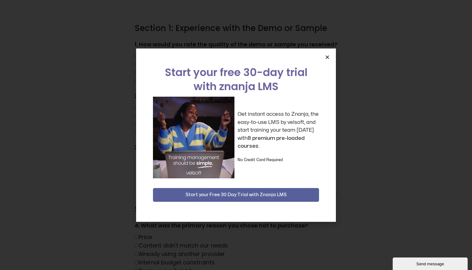 The height and width of the screenshot is (270, 472). I want to click on strong: No Credit Card Required, so click(260, 160).